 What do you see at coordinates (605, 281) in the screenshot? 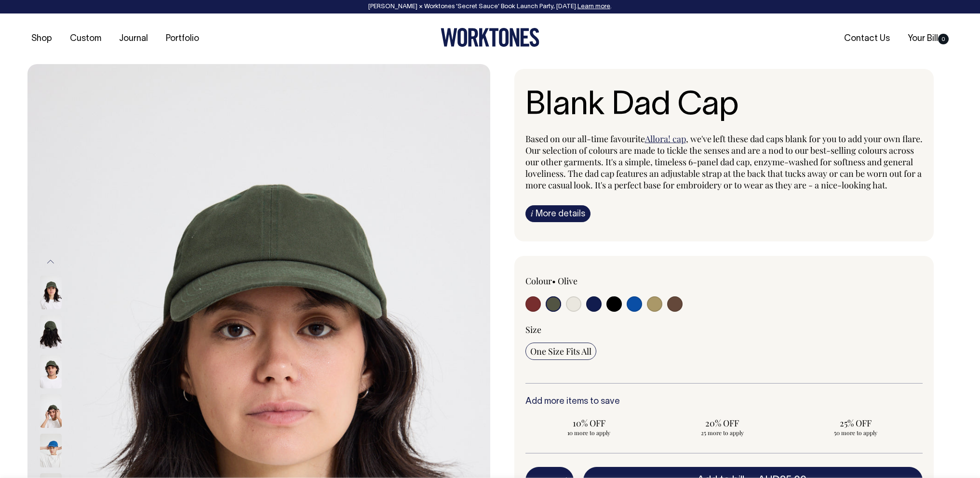
I see `div: Colour` at bounding box center [605, 281].